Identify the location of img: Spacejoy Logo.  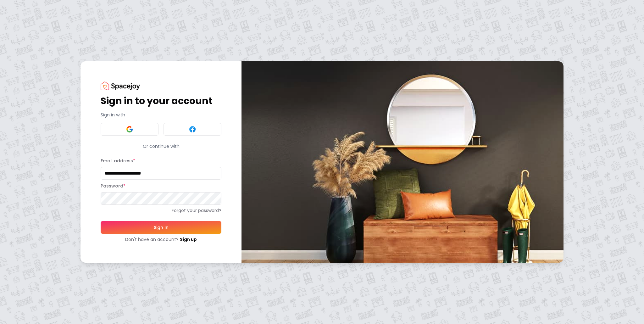
(120, 85).